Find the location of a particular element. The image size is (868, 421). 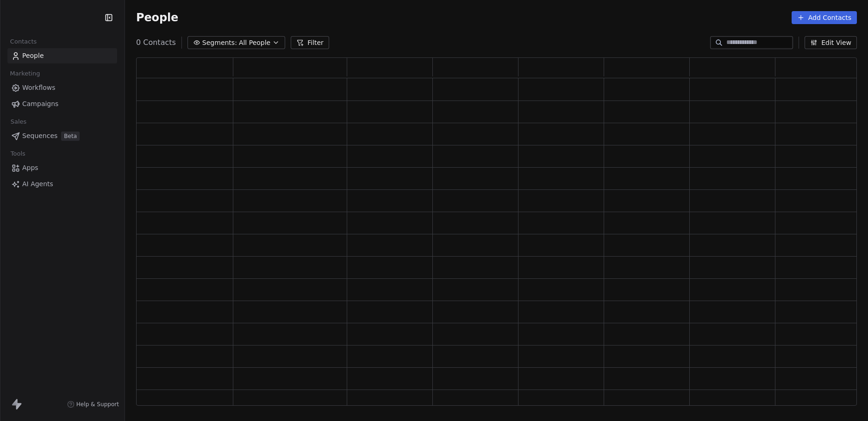

a: AI Agents is located at coordinates (62, 184).